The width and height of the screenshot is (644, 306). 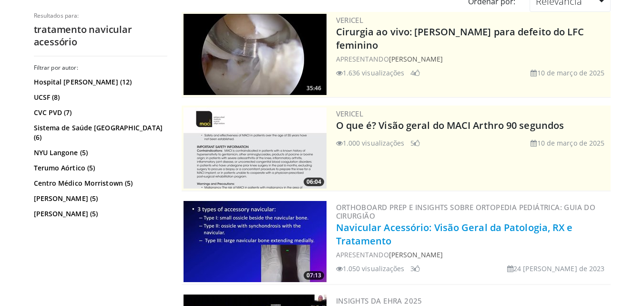 I want to click on font: Navicular Acessório: Visão Geral da Patologia, RX e Tratamento, so click(x=454, y=234).